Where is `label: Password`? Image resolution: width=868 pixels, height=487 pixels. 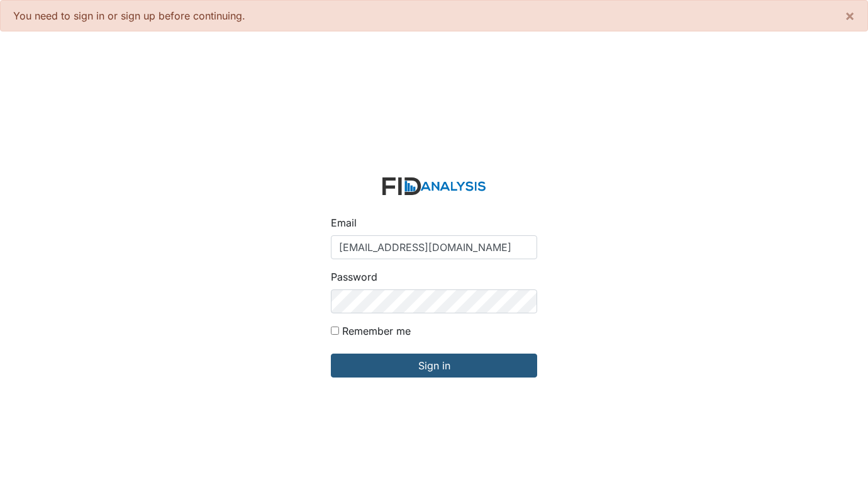
label: Password is located at coordinates (354, 277).